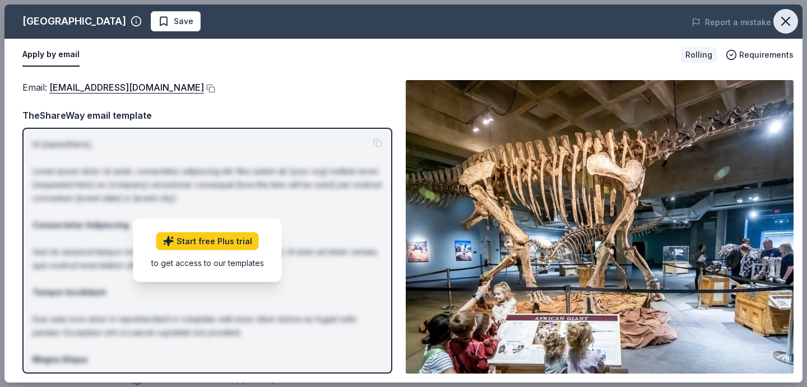 This screenshot has width=807, height=387. I want to click on img: Image for Great Lakes Science Center, so click(600, 227).